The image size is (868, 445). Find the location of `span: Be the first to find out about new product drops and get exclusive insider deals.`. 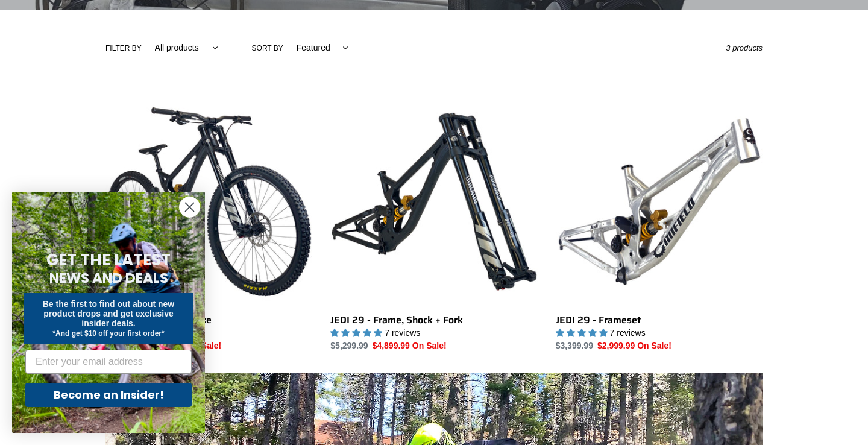

span: Be the first to find out about new product drops and get exclusive insider deals. is located at coordinates (108, 313).